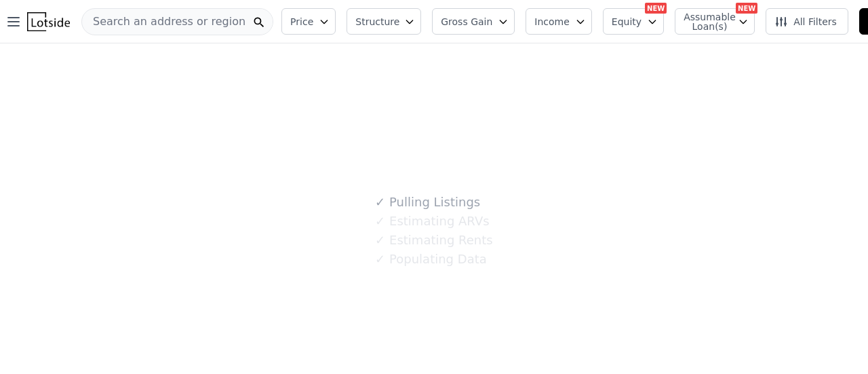  What do you see at coordinates (806, 22) in the screenshot?
I see `span: All Filters` at bounding box center [806, 22].